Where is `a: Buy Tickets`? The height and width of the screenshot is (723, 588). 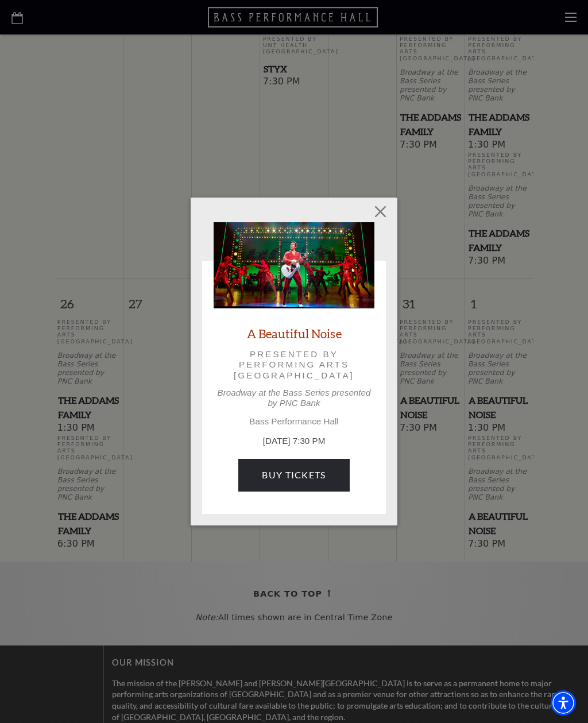 a: Buy Tickets is located at coordinates (293, 475).